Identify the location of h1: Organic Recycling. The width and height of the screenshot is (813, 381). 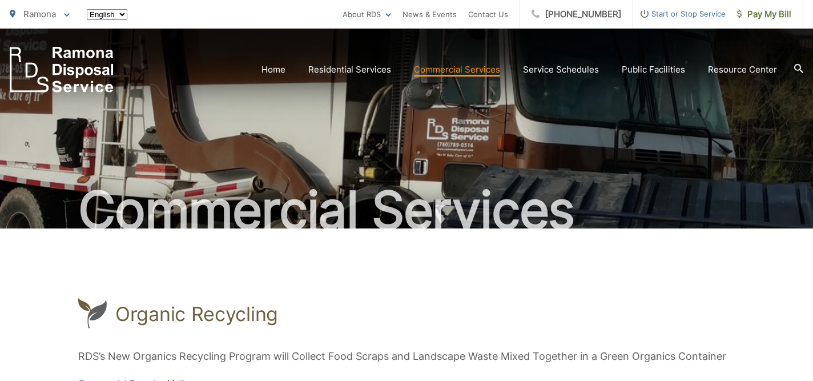
(196, 314).